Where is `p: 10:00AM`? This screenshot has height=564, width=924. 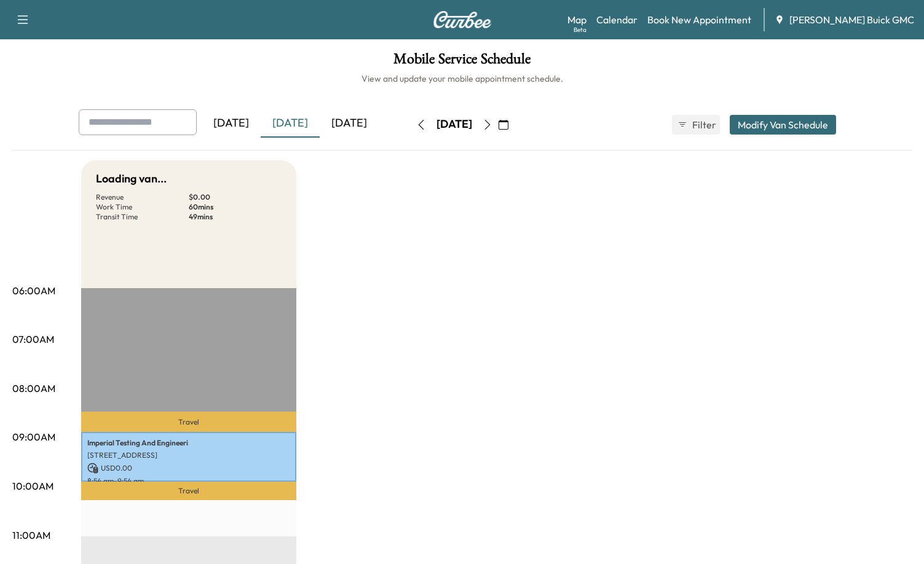 p: 10:00AM is located at coordinates (32, 486).